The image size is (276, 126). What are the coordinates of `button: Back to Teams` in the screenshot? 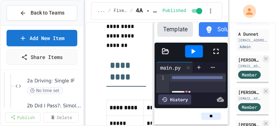 It's located at (42, 13).